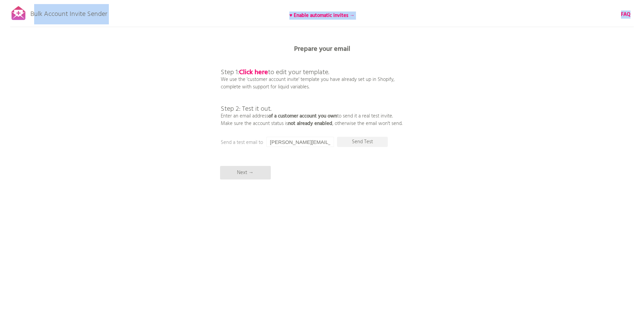  Describe the element at coordinates (275, 72) in the screenshot. I see `span: Step 1: to edit your template.` at that location.